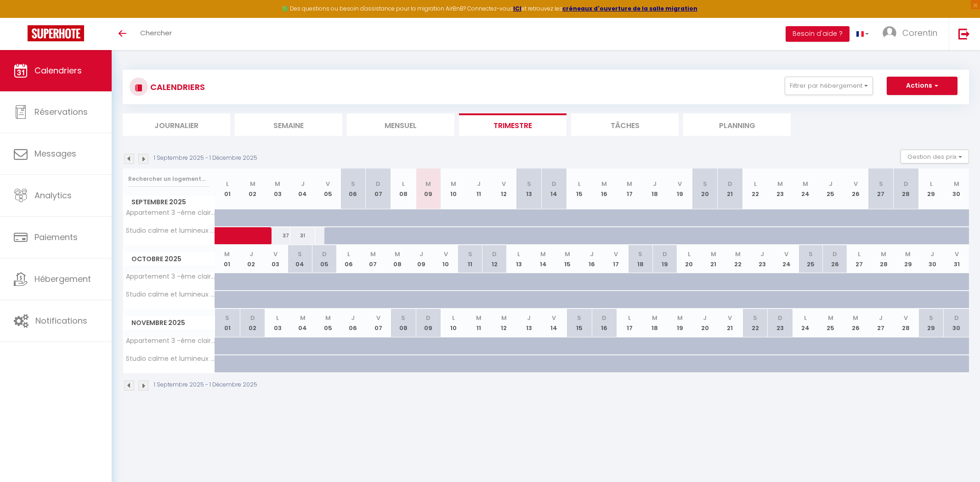  What do you see at coordinates (156, 32) in the screenshot?
I see `span: Chercher` at bounding box center [156, 32].